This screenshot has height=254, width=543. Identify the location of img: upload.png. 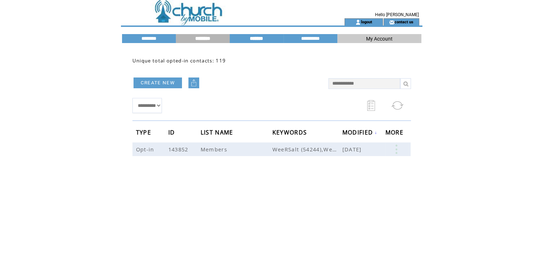
(194, 83).